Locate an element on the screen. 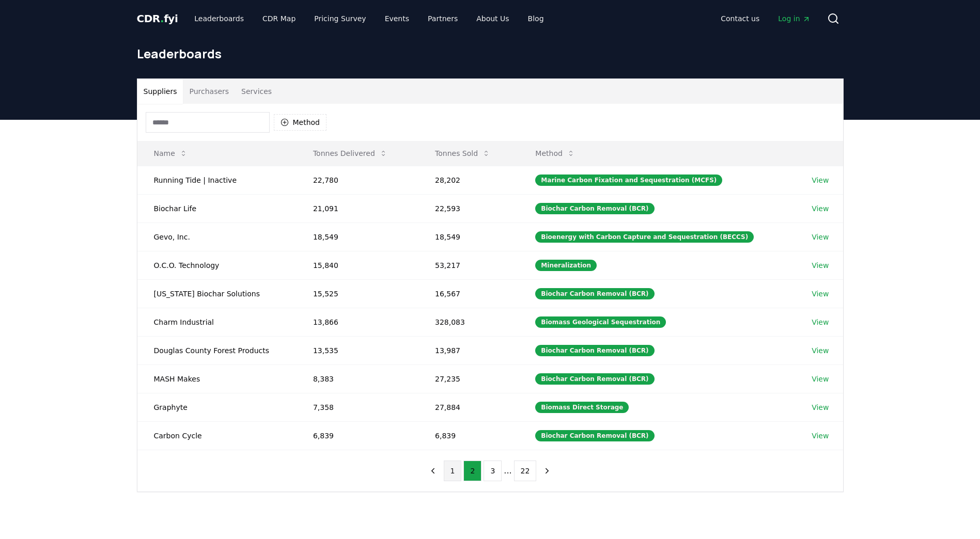 The image size is (980, 539). a: Leaderboards is located at coordinates (219, 18).